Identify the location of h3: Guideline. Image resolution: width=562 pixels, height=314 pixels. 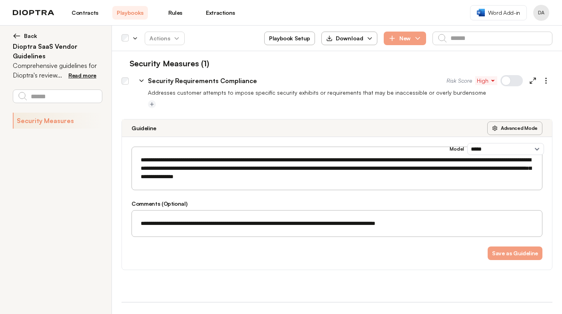
(144, 128).